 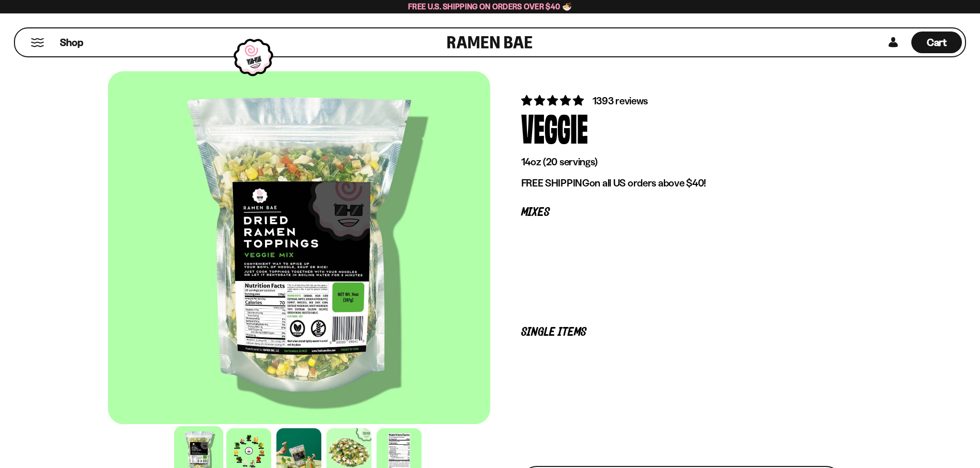 I want to click on p: 14oz (20 servings), so click(x=681, y=162).